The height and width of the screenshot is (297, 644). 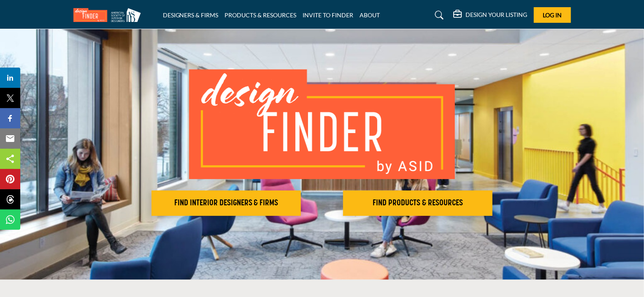 What do you see at coordinates (552, 15) in the screenshot?
I see `span: Log In` at bounding box center [552, 15].